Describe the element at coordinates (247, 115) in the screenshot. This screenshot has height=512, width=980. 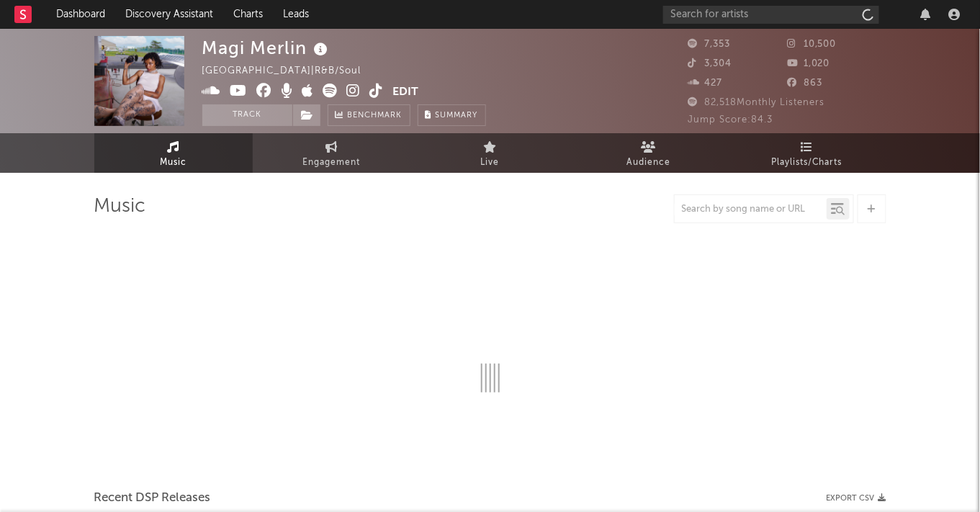
I see `button: Track` at that location.